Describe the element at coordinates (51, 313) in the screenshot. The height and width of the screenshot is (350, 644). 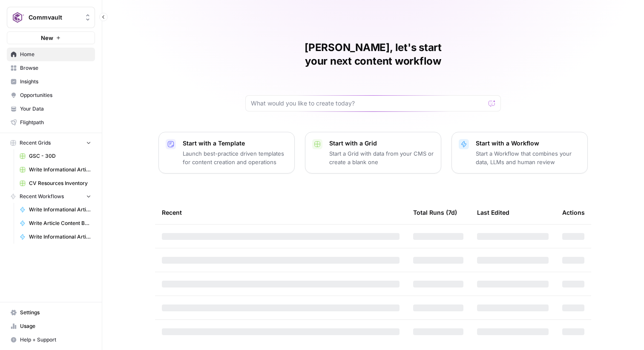
I see `a: Settings` at that location.